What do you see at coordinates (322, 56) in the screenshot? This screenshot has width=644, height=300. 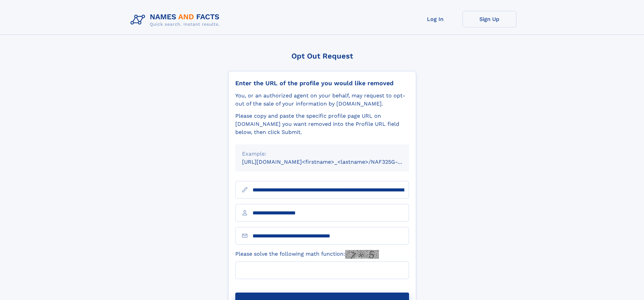 I see `div: Opt Out Request` at bounding box center [322, 56].